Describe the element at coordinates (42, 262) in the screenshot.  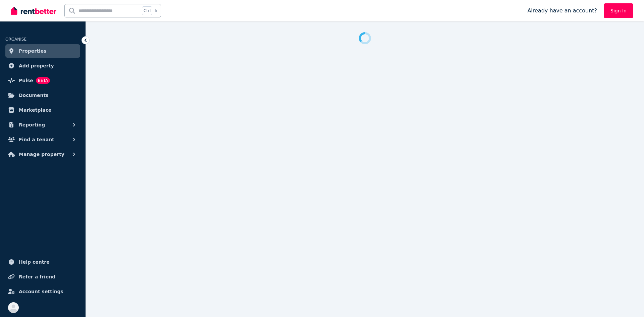
I see `a: Help centre` at that location.